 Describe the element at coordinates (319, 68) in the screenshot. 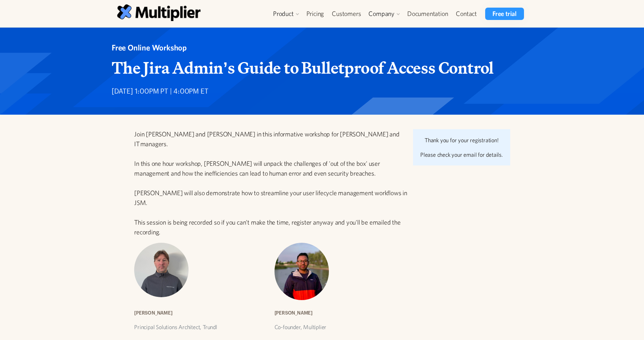

I see `h1: The Jira Admin’s Guide to Bulletproof Access Control` at that location.